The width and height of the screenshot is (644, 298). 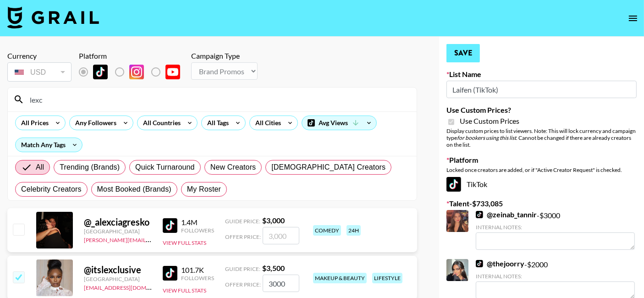 What do you see at coordinates (541, 137) in the screenshot?
I see `div: Display custom prices to list viewers. Note: This will lock currency and campaign type . Cannot b...` at bounding box center [541, 137].